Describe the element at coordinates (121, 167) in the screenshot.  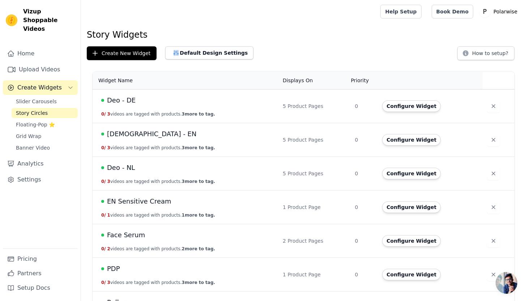
I see `span: Deo - NL` at that location.